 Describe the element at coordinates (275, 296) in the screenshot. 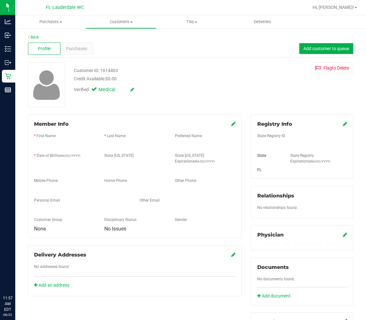

I see `a: Add document` at that location.